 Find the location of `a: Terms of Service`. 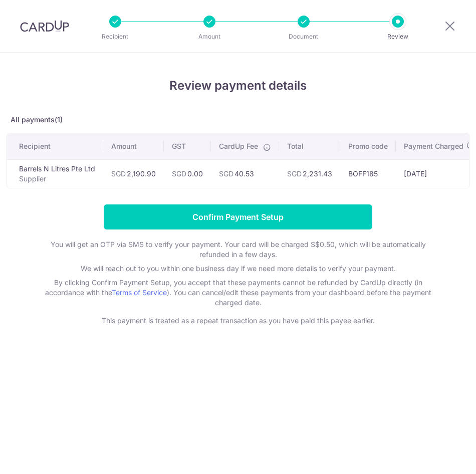

a: Terms of Service is located at coordinates (139, 292).